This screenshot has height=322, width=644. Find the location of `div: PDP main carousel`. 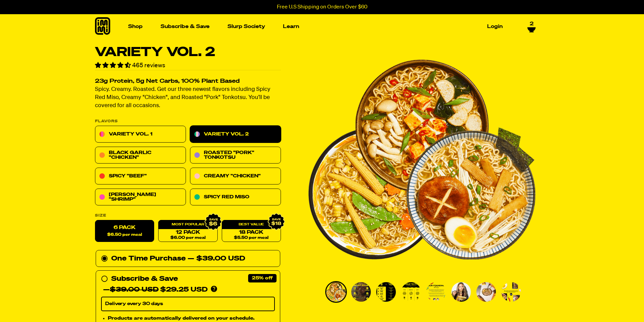

div: PDP main carousel is located at coordinates (422, 159).